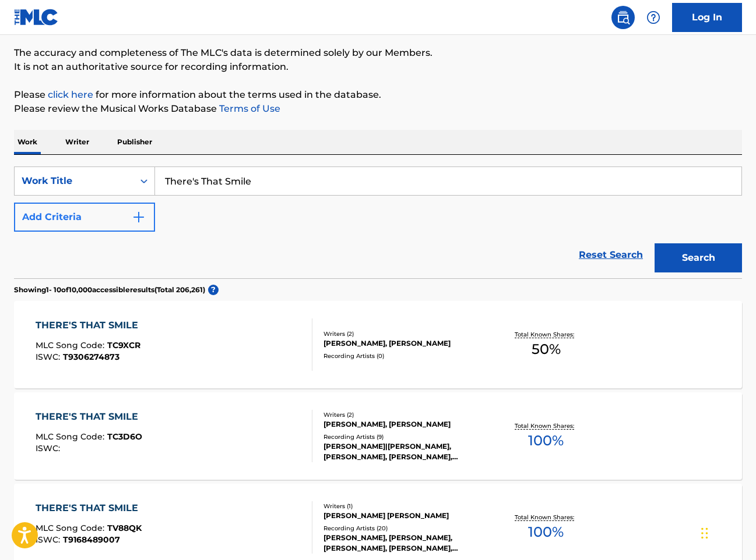  What do you see at coordinates (404, 506) in the screenshot?
I see `div: Writers ( 1 )` at bounding box center [404, 506].